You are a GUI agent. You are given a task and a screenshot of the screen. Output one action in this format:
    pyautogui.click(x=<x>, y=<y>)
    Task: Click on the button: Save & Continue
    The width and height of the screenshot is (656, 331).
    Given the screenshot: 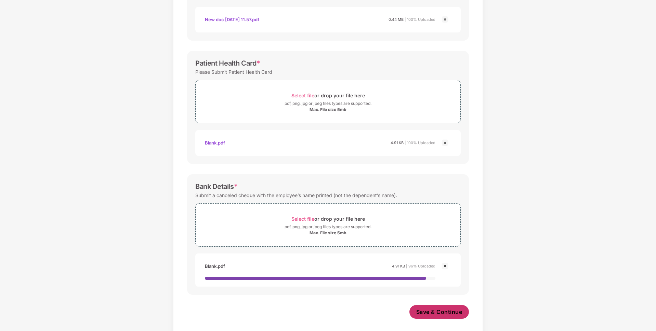 What is the action you would take?
    pyautogui.click(x=439, y=312)
    